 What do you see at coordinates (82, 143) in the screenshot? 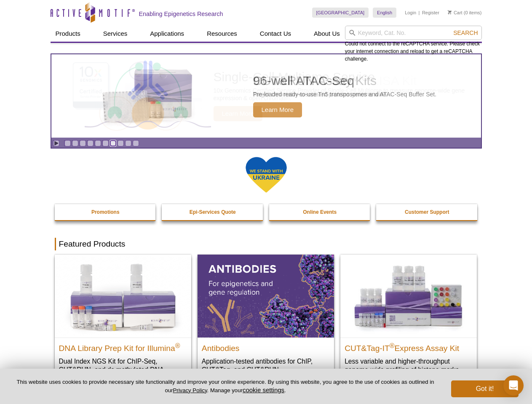
I see `a: Go to slide 3` at bounding box center [82, 143].